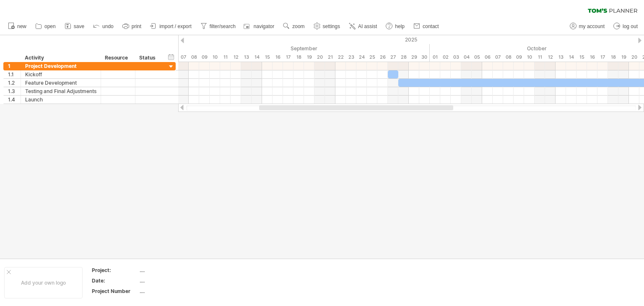 The width and height of the screenshot is (644, 306). I want to click on div: Launch, so click(61, 99).